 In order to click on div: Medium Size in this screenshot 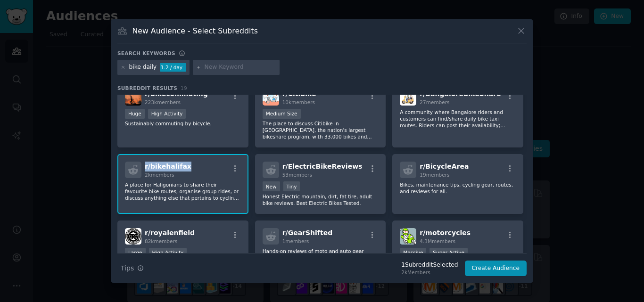, I will do `click(282, 114)`.